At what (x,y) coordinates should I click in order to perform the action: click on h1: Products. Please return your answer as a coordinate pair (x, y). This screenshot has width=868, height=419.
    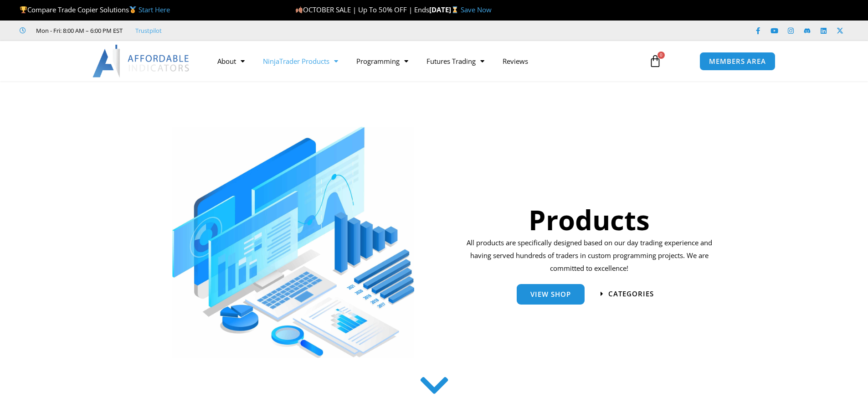
    Looking at the image, I should click on (589, 219).